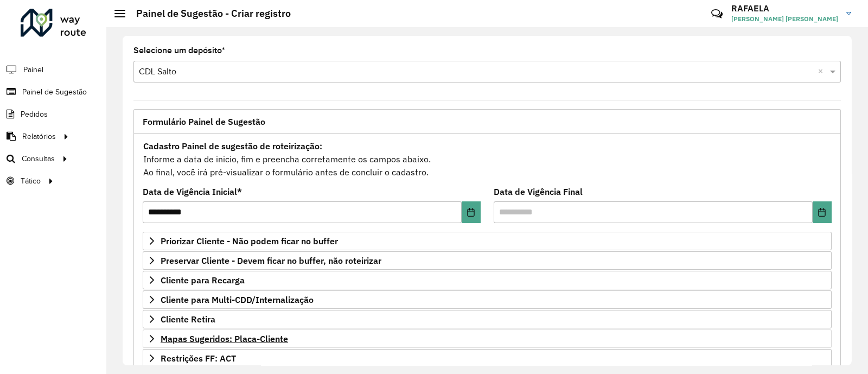 The width and height of the screenshot is (868, 374). I want to click on span: Formulário Painel de Sugestão, so click(204, 122).